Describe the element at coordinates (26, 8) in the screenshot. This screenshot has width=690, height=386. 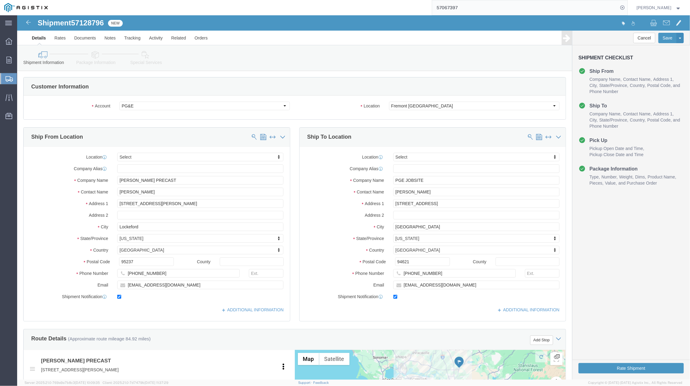
I see `img: logo` at that location.